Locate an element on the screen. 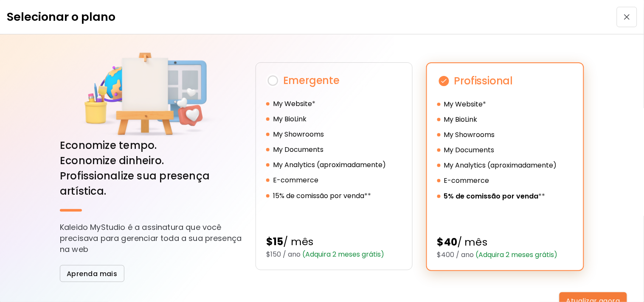 The height and width of the screenshot is (302, 644). h3: Selecionar o plano is located at coordinates (61, 17).